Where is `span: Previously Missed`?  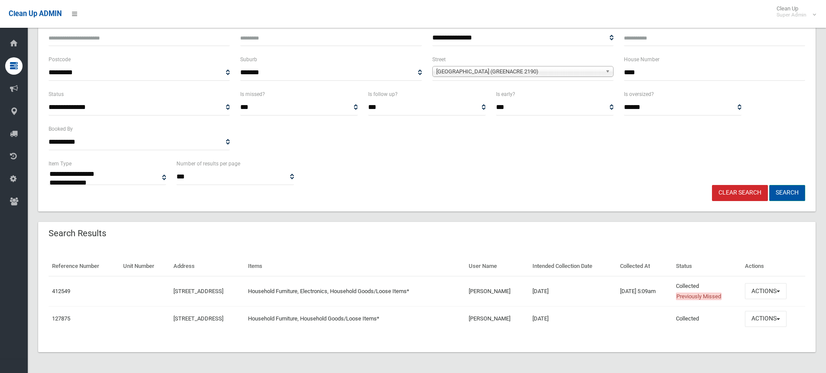 span: Previously Missed is located at coordinates (699, 296).